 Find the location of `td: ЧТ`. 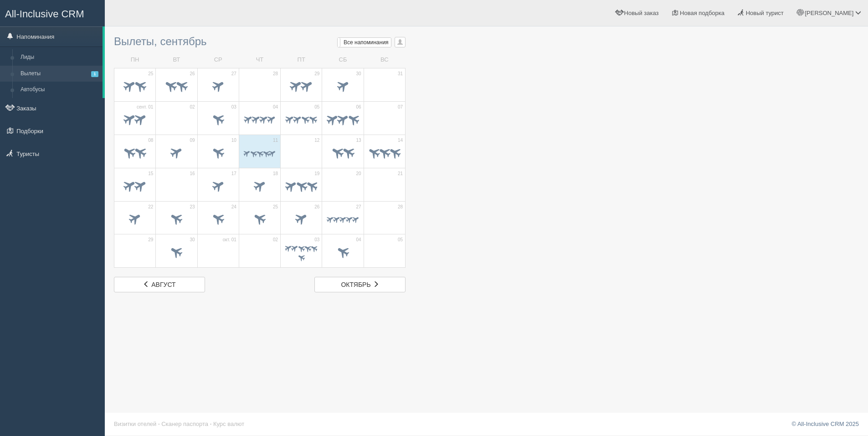

td: ЧТ is located at coordinates (259, 60).